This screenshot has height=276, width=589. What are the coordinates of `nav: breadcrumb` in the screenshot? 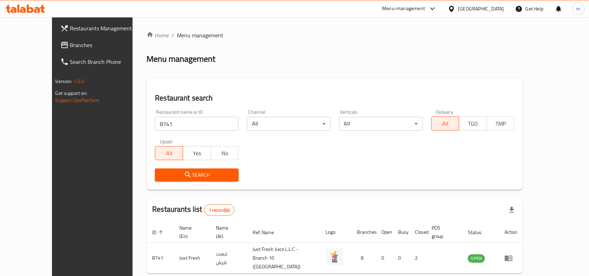 It's located at (334, 35).